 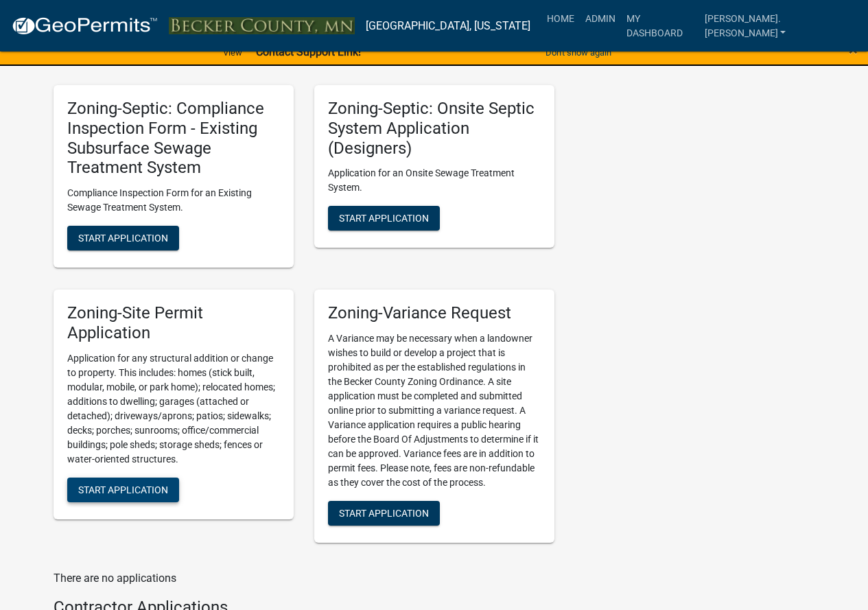 I want to click on p: Application for an Onsite Sewage Treatment System., so click(x=434, y=181).